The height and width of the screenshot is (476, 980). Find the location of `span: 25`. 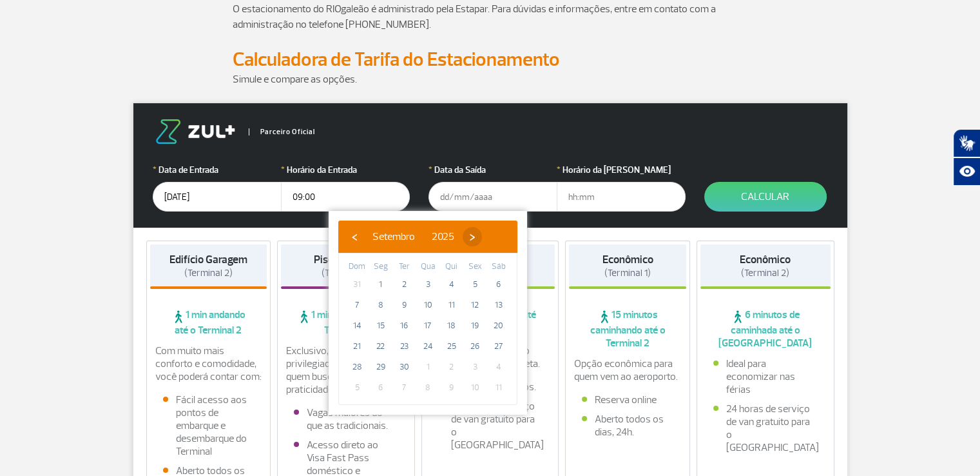

span: 25 is located at coordinates (452, 346).